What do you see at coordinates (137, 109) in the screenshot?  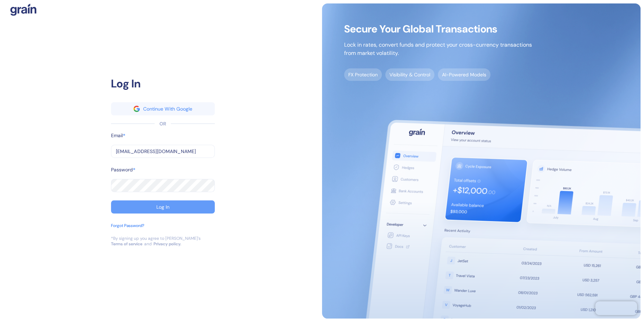 I see `img: google` at bounding box center [137, 109].